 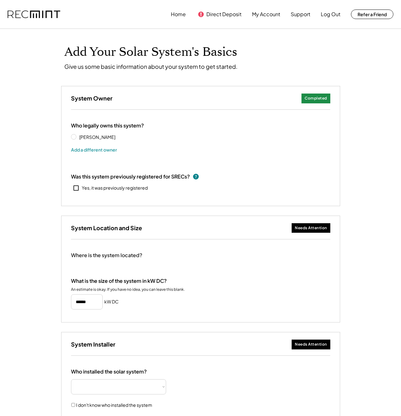 I want to click on div: Yes, it was previously registered, so click(x=115, y=188).